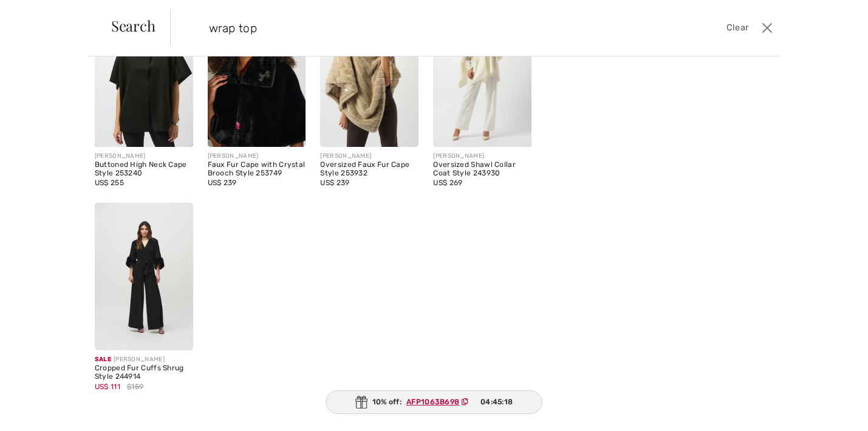 The height and width of the screenshot is (431, 868). What do you see at coordinates (144, 169) in the screenshot?
I see `div: Buttoned High Neck Cape Style 253240` at bounding box center [144, 169].